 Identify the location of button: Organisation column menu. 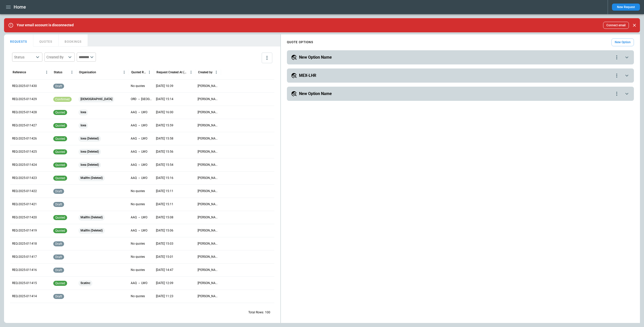
(124, 72).